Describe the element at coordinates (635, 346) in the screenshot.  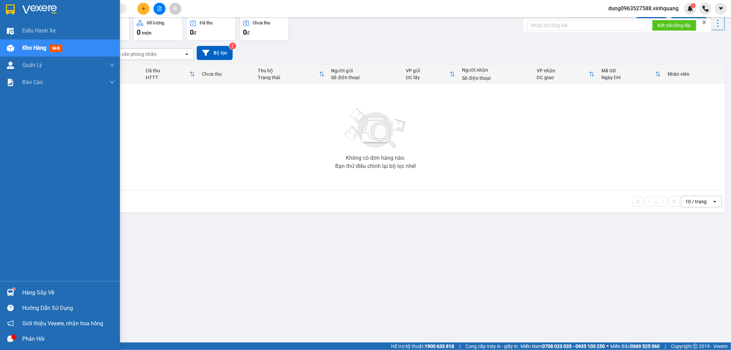
I see `span: Miền Bắc` at that location.